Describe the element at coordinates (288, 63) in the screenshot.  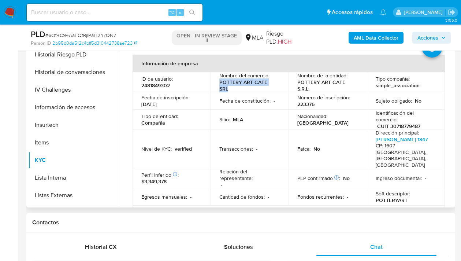
I see `th: Información de empresa` at that location.